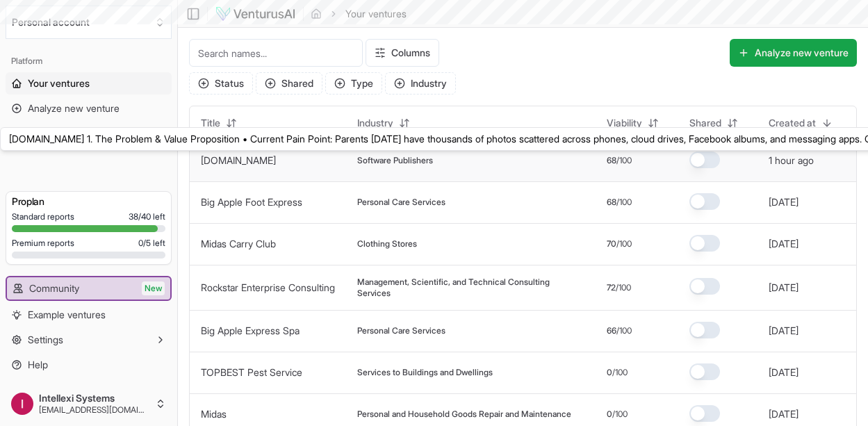  I want to click on input: Search names..., so click(276, 53).